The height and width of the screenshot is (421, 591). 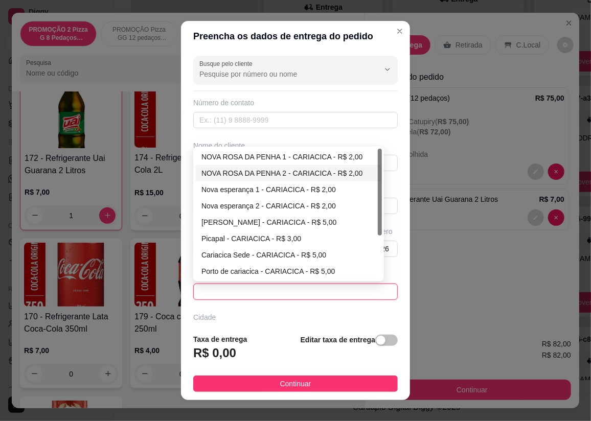 I want to click on button: Continuar, so click(x=295, y=384).